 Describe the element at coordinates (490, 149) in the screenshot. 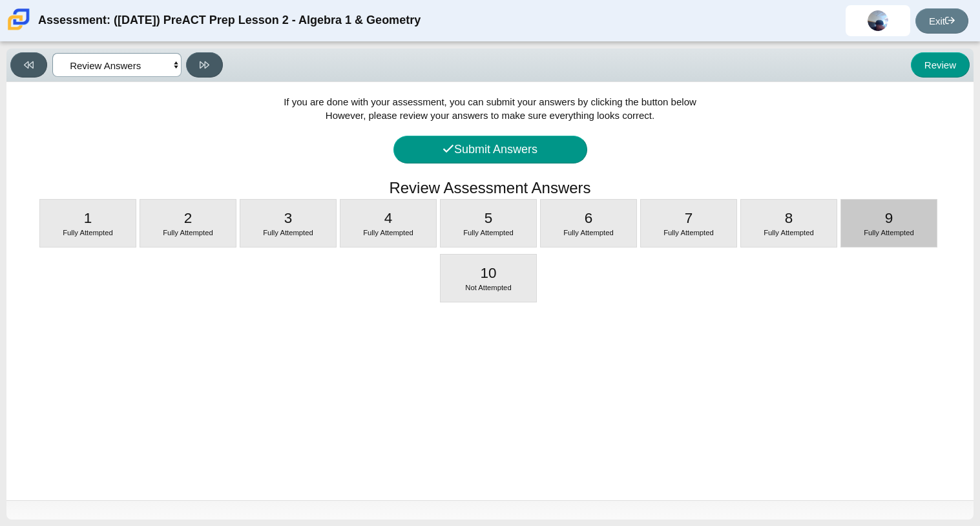

I see `button: Submit Answers` at that location.